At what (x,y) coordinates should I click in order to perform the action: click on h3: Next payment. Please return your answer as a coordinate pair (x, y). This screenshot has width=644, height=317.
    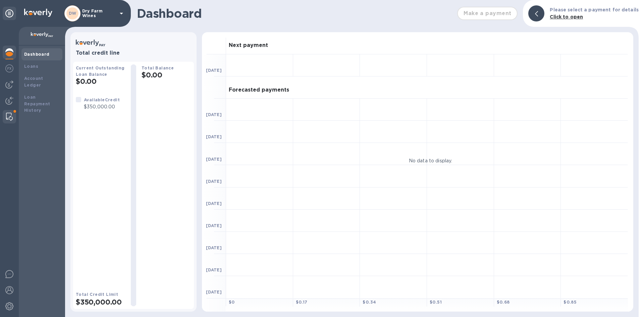
    Looking at the image, I should click on (248, 45).